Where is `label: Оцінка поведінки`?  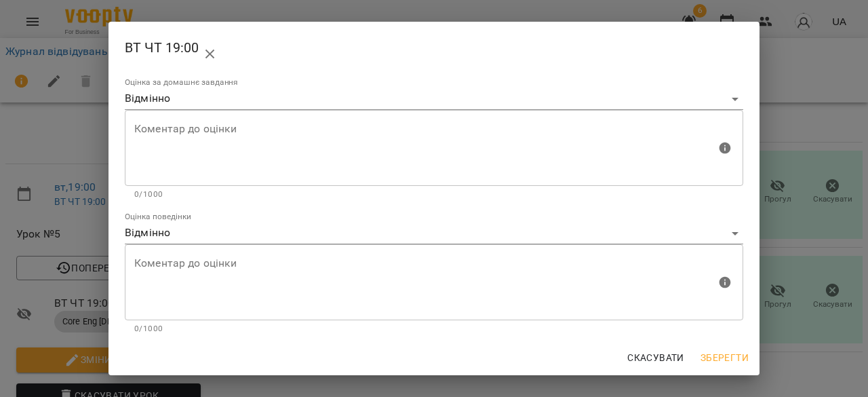
label: Оцінка поведінки is located at coordinates (158, 217).